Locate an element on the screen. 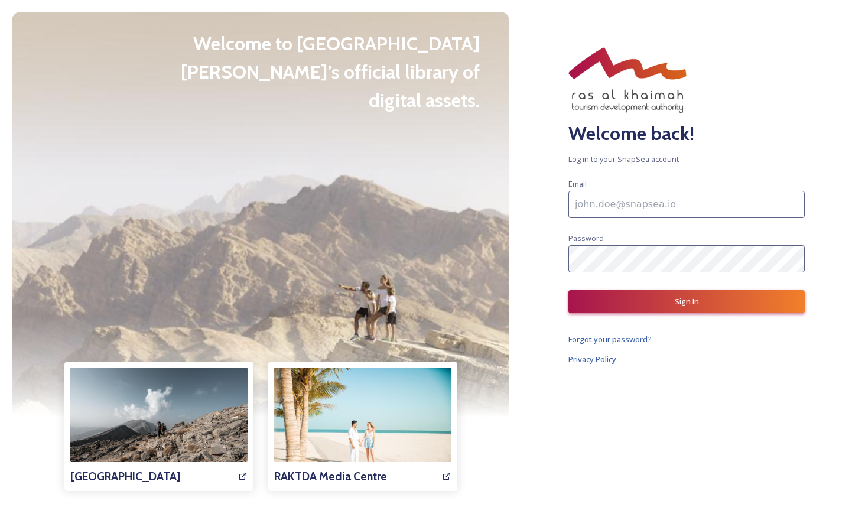 This screenshot has height=530, width=852. input: john.doe@snapsea.io is located at coordinates (686, 204).